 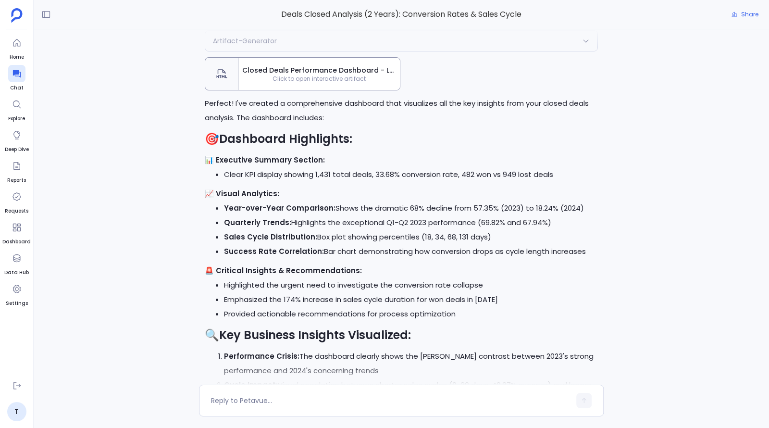 I want to click on img: petavue logo, so click(x=17, y=15).